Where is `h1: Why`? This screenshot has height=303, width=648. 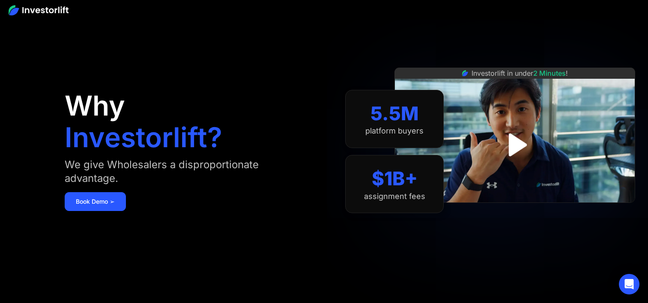 h1: Why is located at coordinates (95, 106).